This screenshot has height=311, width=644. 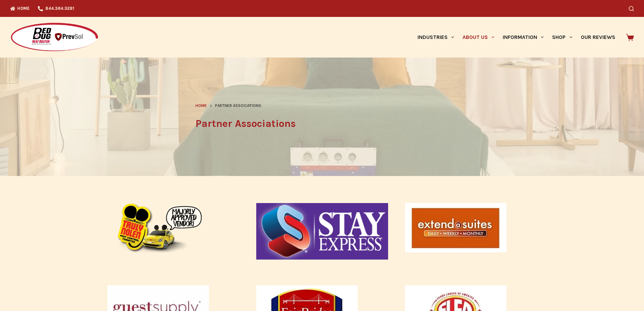 What do you see at coordinates (598, 37) in the screenshot?
I see `a: Our Reviews` at bounding box center [598, 37].